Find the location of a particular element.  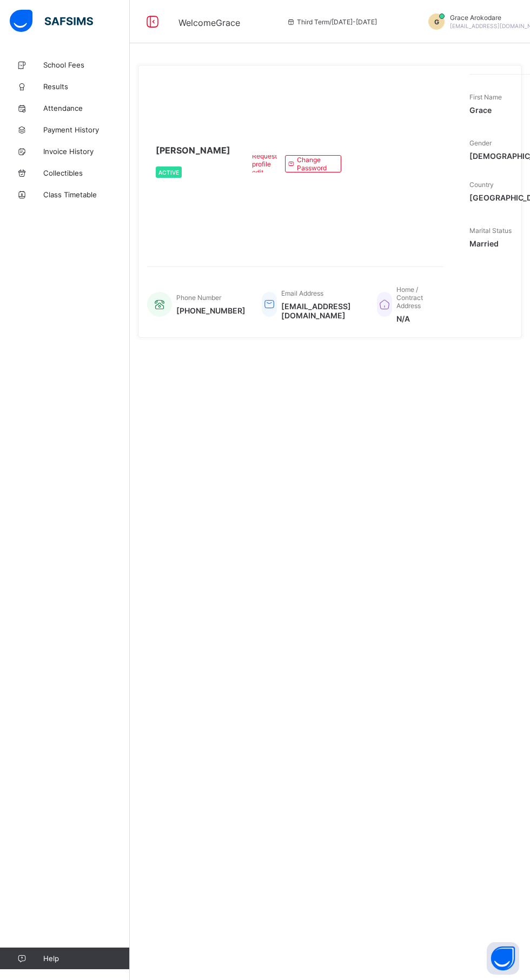

span: Results is located at coordinates (87, 87).